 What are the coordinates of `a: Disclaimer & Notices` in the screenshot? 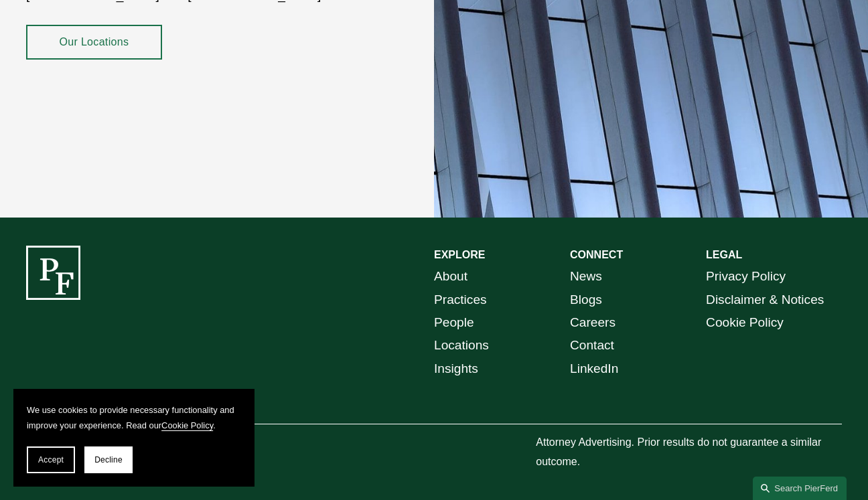 It's located at (765, 300).